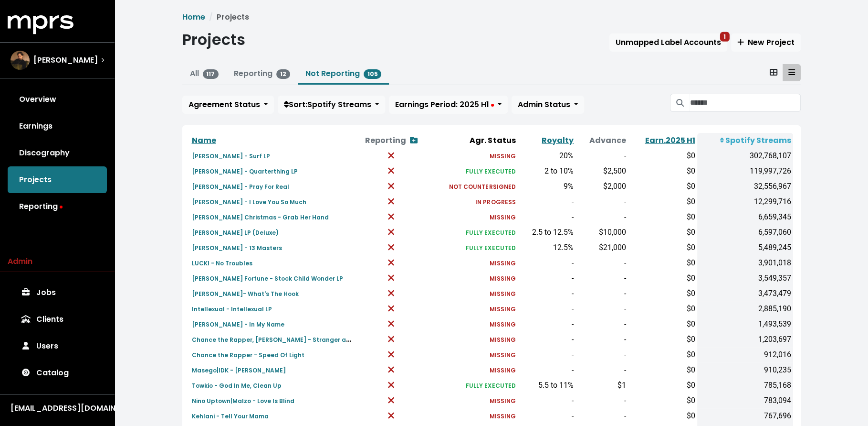 This screenshot has width=868, height=426. Describe the element at coordinates (491, 17) in the screenshot. I see `nav: breadcrumb` at that location.